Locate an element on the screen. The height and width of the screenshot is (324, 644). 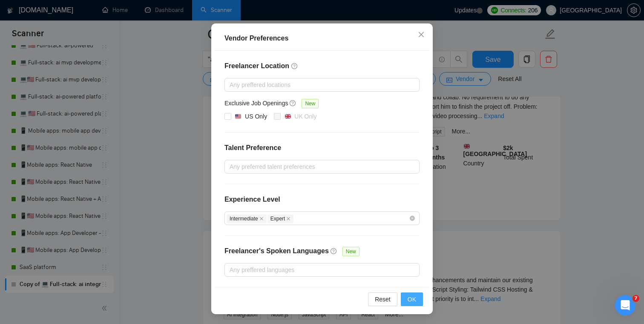
span: Intermediate is located at coordinates (247, 219).